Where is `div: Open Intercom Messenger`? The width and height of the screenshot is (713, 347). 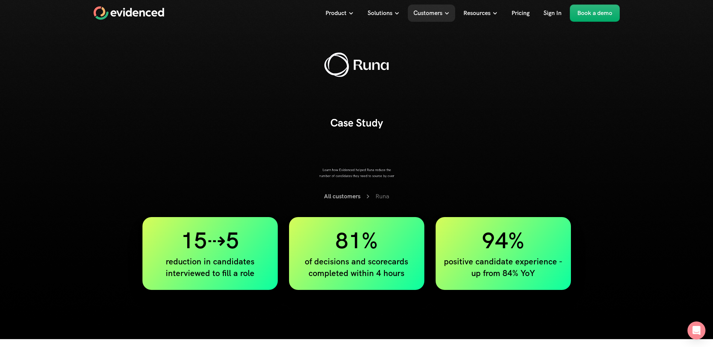
div: Open Intercom Messenger is located at coordinates (696, 331).